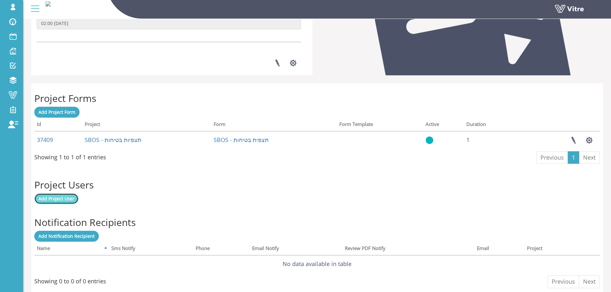  What do you see at coordinates (56, 198) in the screenshot?
I see `span: Add Project User` at bounding box center [56, 198].